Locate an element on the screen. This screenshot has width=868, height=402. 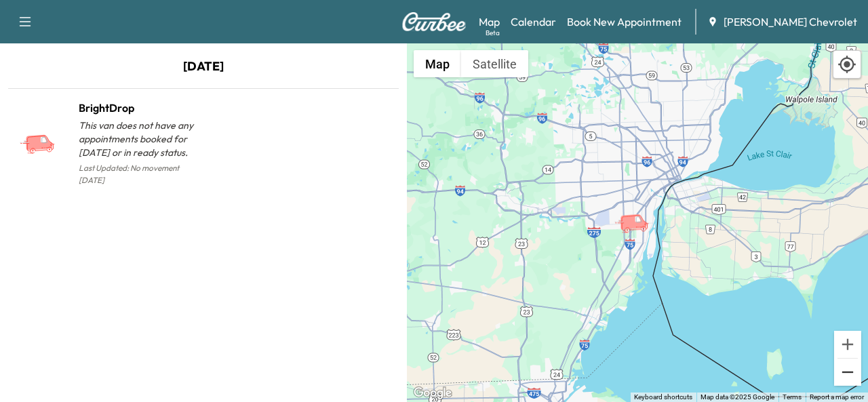
gmp-advanced-marker: BrightDrop is located at coordinates (637, 211).